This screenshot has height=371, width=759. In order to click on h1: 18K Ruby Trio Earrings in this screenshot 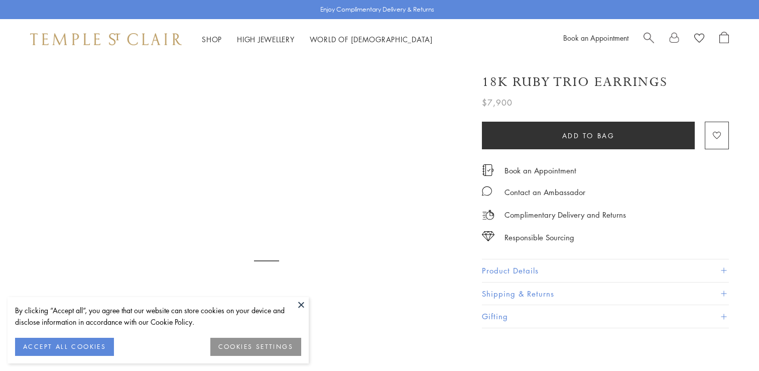, I will do `click(575, 82)`.